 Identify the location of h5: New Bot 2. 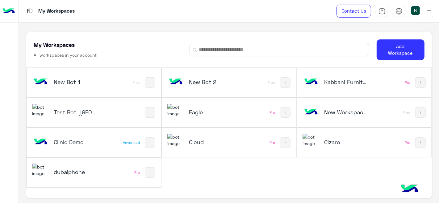
(211, 82).